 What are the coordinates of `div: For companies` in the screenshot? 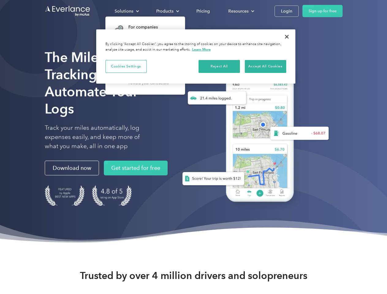 It's located at (153, 27).